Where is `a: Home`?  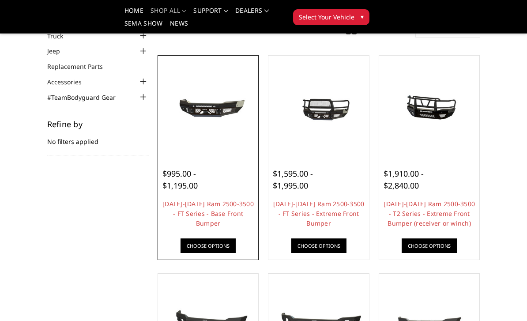 a: Home is located at coordinates (134, 14).